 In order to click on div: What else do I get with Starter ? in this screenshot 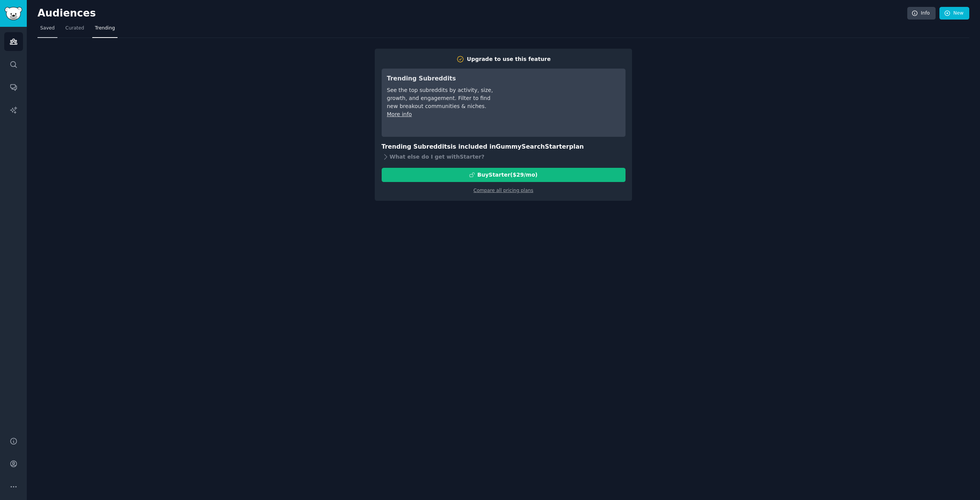, I will do `click(503, 157)`.